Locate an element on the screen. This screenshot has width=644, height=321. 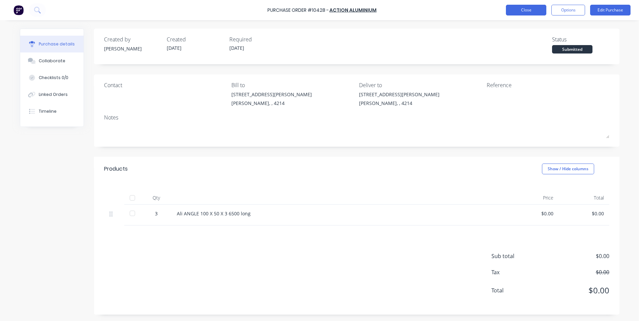
span: Sub total is located at coordinates (517, 256).